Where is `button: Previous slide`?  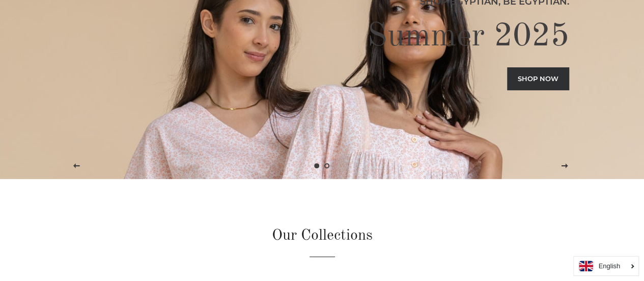
button: Previous slide is located at coordinates (76, 166).